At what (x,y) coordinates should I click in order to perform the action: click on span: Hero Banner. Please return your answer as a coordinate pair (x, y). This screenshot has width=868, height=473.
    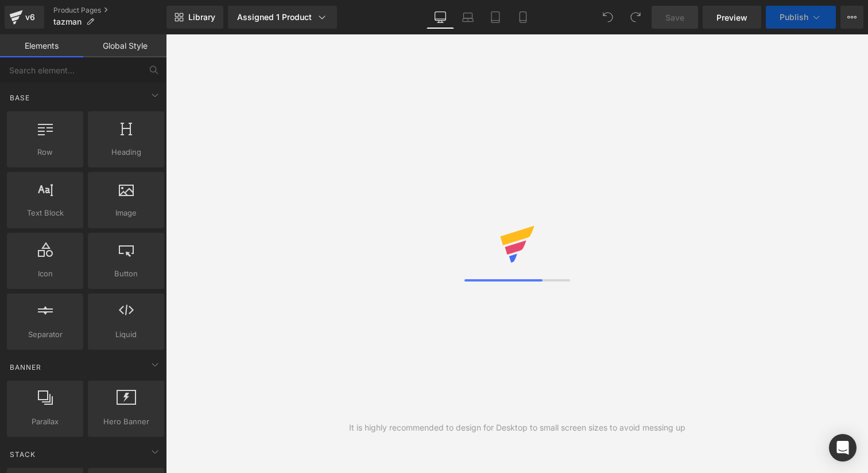
    Looking at the image, I should click on (126, 421).